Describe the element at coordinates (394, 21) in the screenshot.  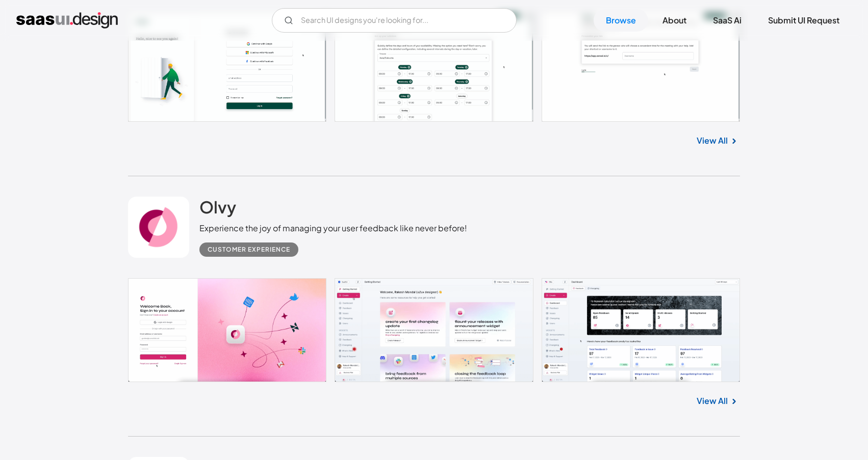
I see `form: Email Form` at that location.